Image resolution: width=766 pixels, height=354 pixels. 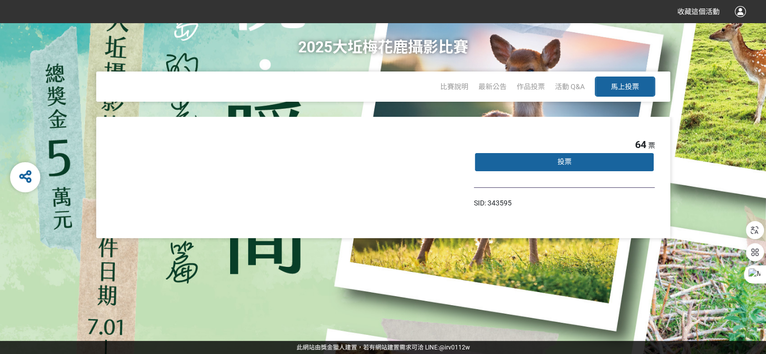 I want to click on span: 作品投票, so click(x=531, y=87).